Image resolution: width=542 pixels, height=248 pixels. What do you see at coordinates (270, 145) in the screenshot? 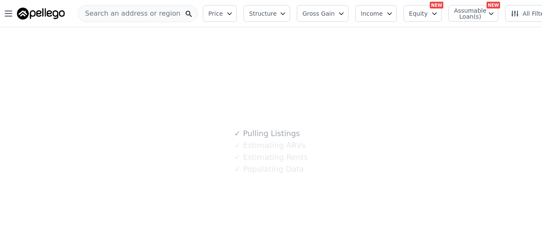
I see `div: Estimating ARVs` at bounding box center [270, 145].